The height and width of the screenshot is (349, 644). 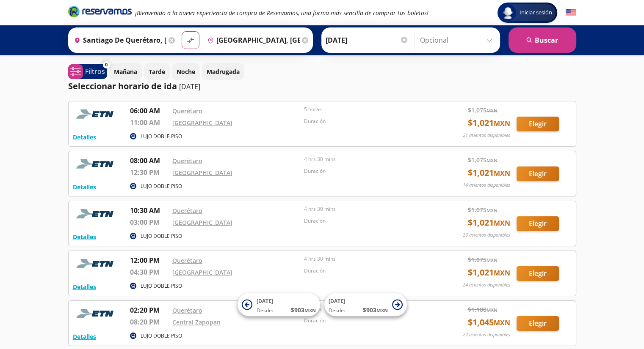 I want to click on p: 10:30 AM, so click(x=149, y=211).